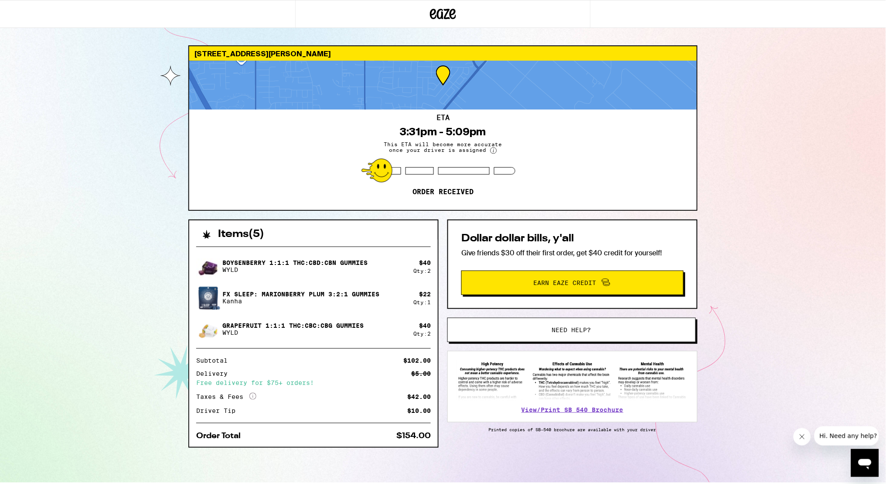 The image size is (886, 484). Describe the element at coordinates (565, 283) in the screenshot. I see `span: Earn Eaze Credit` at that location.